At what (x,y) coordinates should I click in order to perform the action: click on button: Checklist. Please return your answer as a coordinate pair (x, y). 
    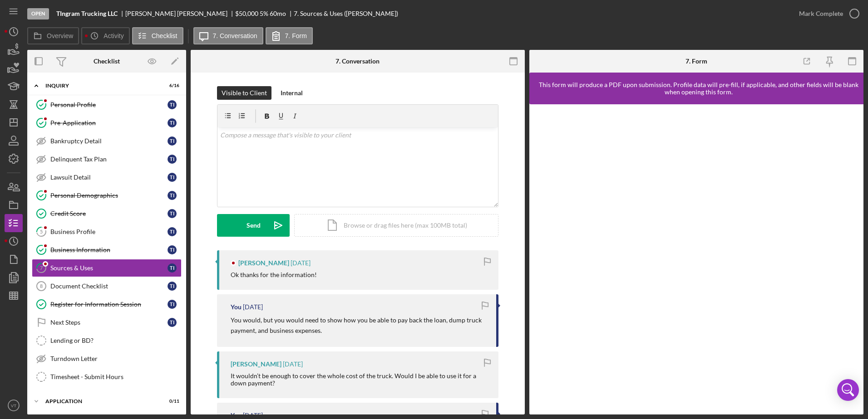
    Looking at the image, I should click on (158, 36).